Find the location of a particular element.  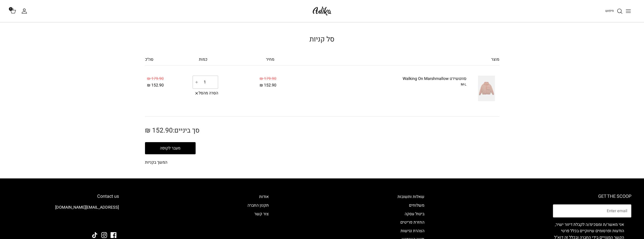

div: M-L is located at coordinates (375, 84).